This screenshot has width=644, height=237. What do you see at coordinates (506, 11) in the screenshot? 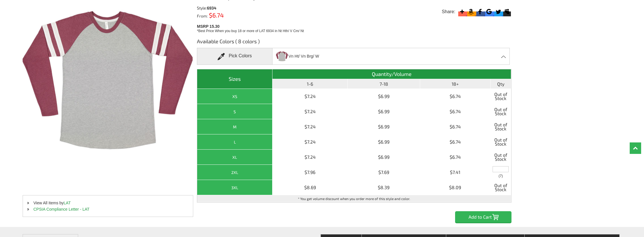
I see `svg: Myspace` at bounding box center [506, 11].